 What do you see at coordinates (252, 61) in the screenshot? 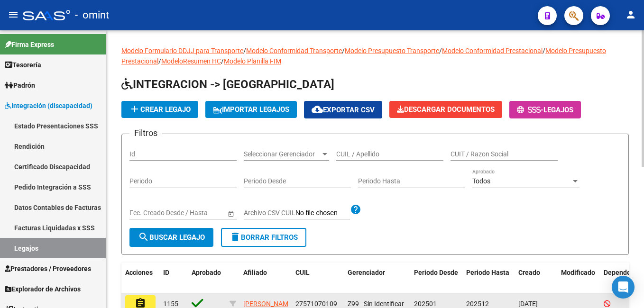
I see `a: Modelo Planilla FIM` at bounding box center [252, 61].